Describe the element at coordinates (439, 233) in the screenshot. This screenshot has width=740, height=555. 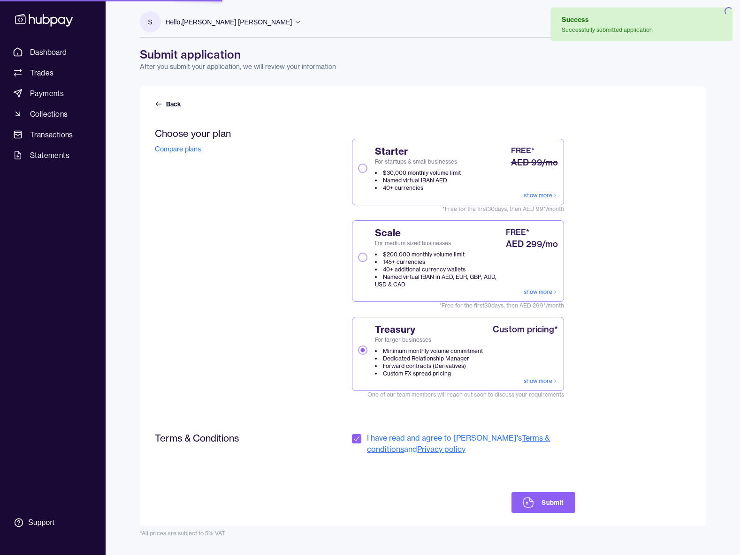
I see `span: Scale` at that location.